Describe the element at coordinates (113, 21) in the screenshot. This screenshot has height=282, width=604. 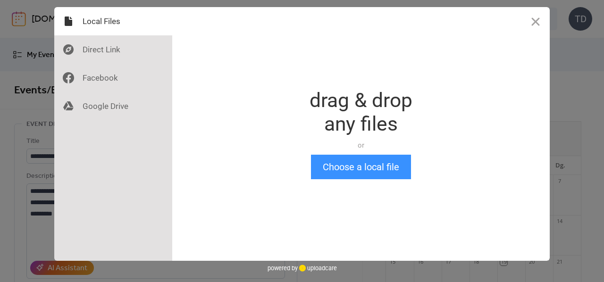
I see `div: Local Files` at that location.